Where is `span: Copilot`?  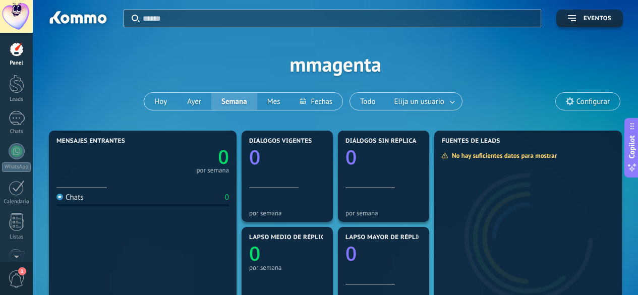 span: Copilot is located at coordinates (632, 147).